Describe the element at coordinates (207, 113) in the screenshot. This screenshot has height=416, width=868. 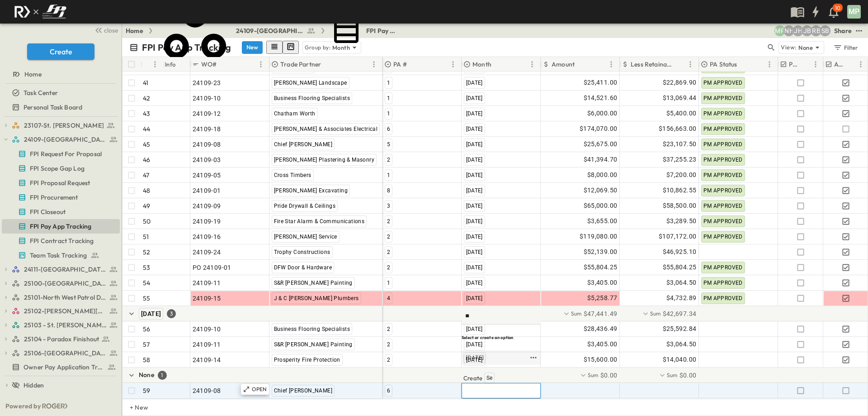
I see `span: 24109-12` at that location.